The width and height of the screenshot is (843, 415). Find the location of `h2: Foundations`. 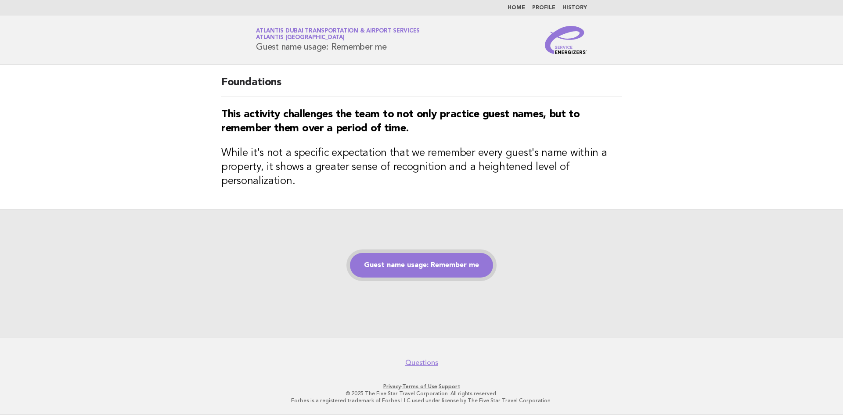

h2: Foundations is located at coordinates (421, 86).